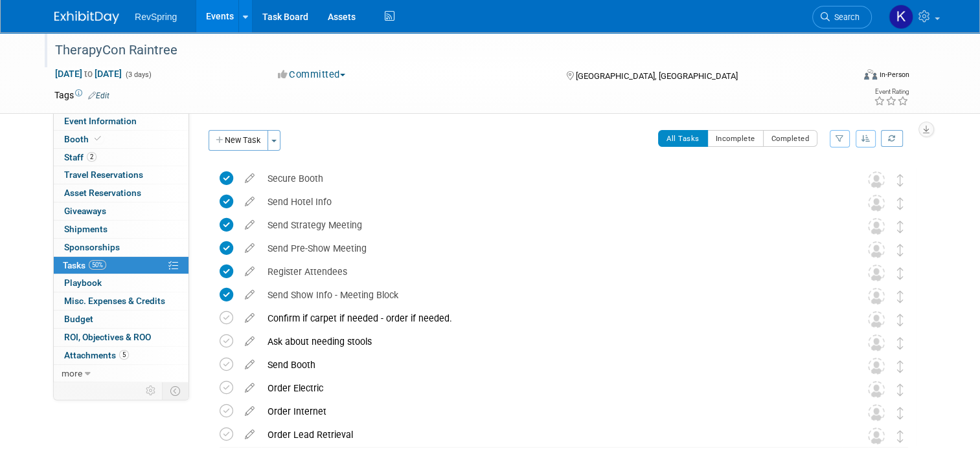  What do you see at coordinates (121, 247) in the screenshot?
I see `a: Sponsorships` at bounding box center [121, 247].